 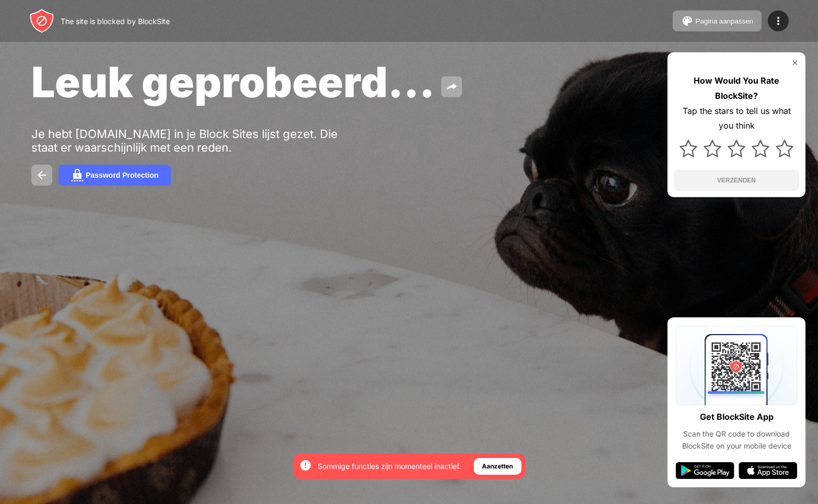 What do you see at coordinates (115, 21) in the screenshot?
I see `div: The site is blocked by BlockSite` at bounding box center [115, 21].